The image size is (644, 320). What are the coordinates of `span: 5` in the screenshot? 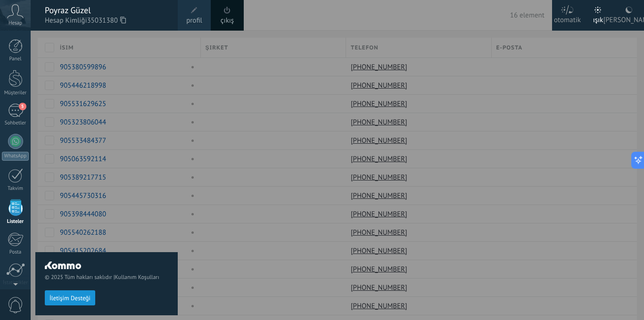 It's located at (23, 107).